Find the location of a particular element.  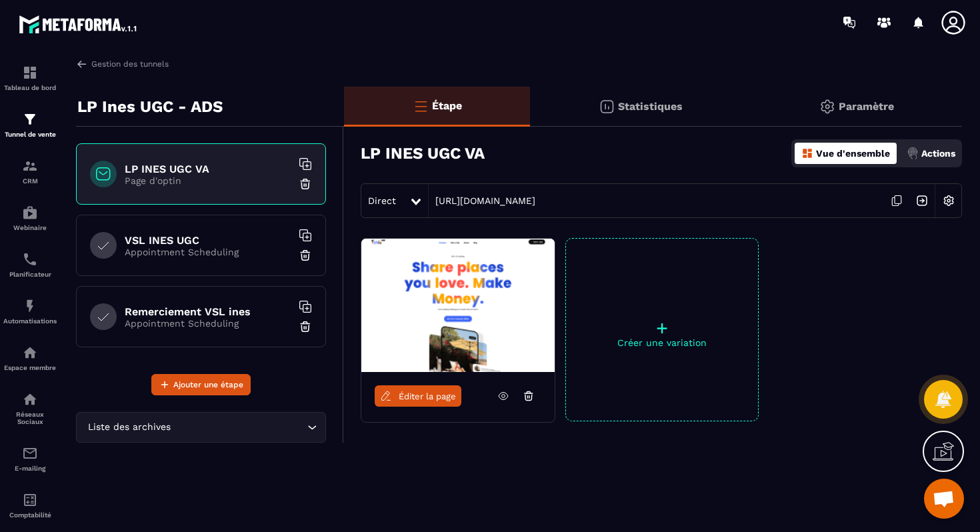

img: bars-o.4a397970.svg is located at coordinates (421, 106).